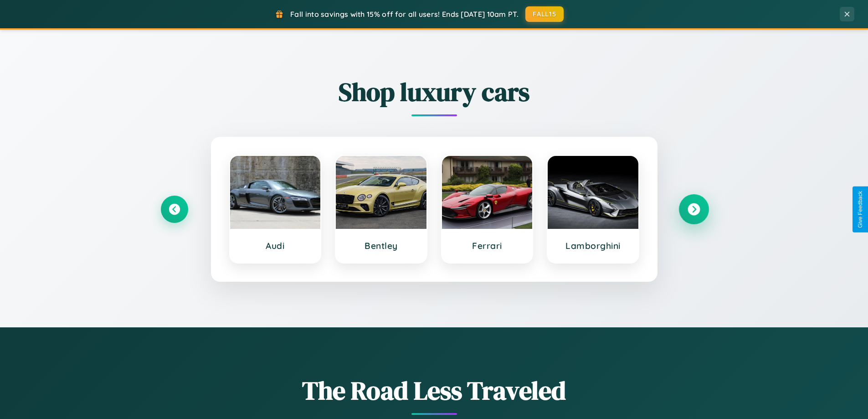 This screenshot has width=868, height=419. Describe the element at coordinates (487, 245) in the screenshot. I see `h3: Ferrari` at that location.